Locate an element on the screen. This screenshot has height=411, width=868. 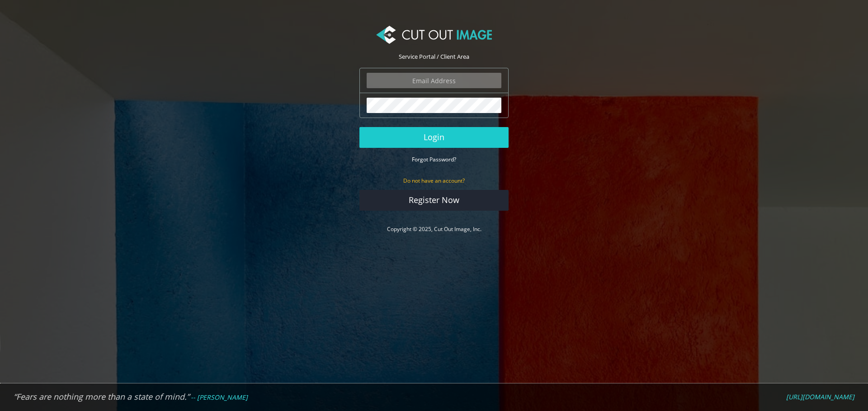
a: Register Now is located at coordinates (434, 200).